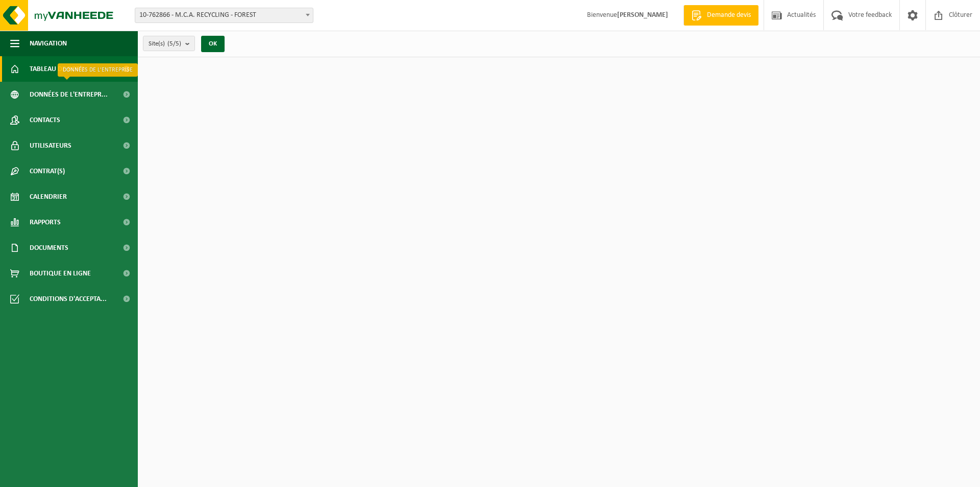 The image size is (980, 487). What do you see at coordinates (174, 43) in the screenshot?
I see `count: (5/5)` at bounding box center [174, 43].